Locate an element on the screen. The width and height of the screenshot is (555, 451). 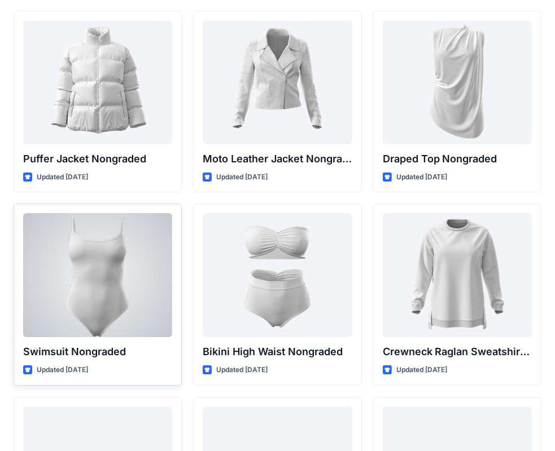
p: Puffer Jacket Nongraded is located at coordinates (98, 159).